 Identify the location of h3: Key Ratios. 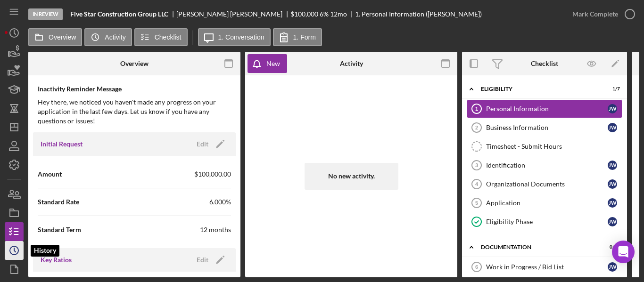
(56, 260).